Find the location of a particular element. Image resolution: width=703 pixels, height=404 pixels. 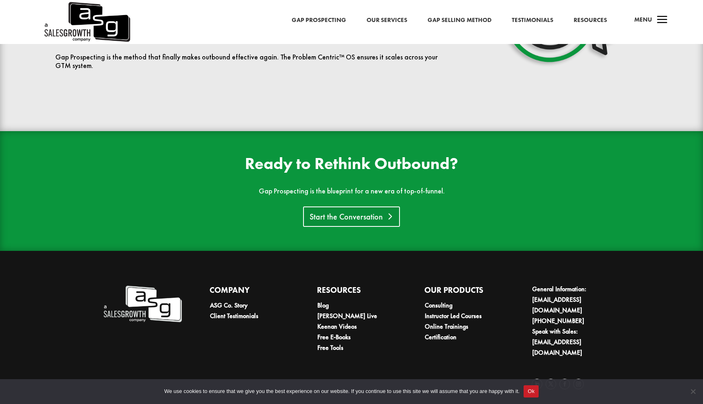

a: Instructor Led Courses is located at coordinates (453, 315).